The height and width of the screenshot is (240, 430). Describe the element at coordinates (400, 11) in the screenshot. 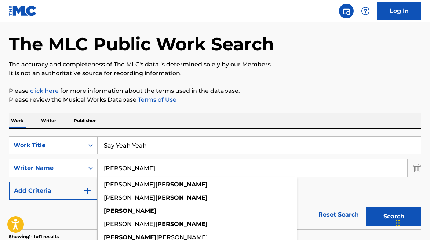

I see `a: Log In` at that location.